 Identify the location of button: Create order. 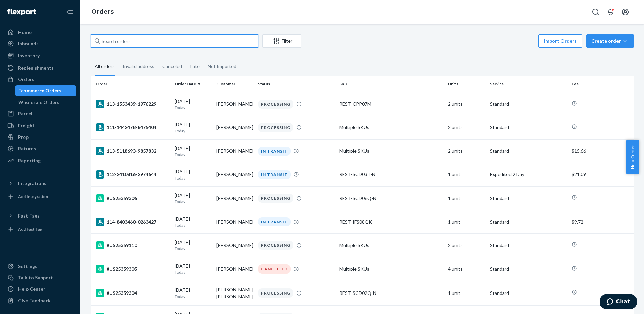
(610, 41).